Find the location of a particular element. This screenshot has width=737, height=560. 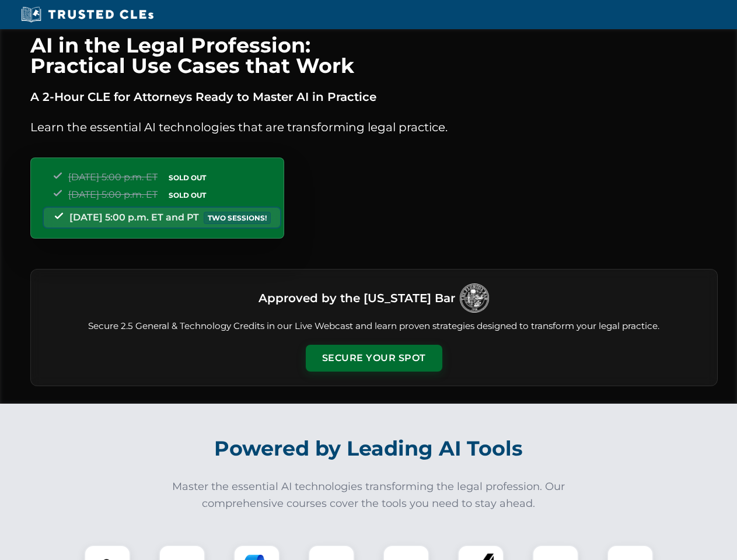

p: Master the essential AI technologies transforming the legal profession. Our comprehensive courses... is located at coordinates (369, 495).